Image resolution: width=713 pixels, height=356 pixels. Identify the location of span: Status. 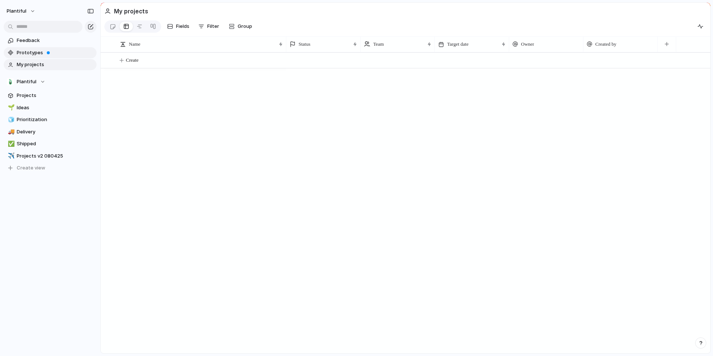
(305, 44).